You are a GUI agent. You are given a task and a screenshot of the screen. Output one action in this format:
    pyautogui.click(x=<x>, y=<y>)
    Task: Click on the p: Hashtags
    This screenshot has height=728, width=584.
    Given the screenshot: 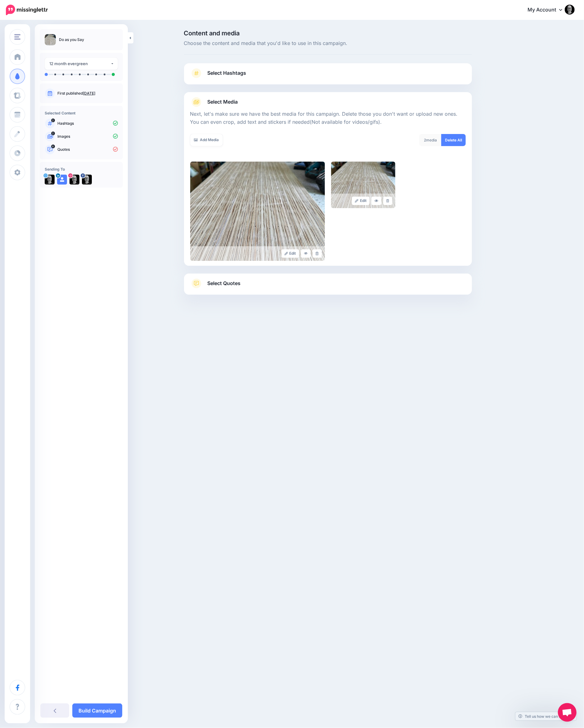 What is the action you would take?
    pyautogui.click(x=88, y=124)
    